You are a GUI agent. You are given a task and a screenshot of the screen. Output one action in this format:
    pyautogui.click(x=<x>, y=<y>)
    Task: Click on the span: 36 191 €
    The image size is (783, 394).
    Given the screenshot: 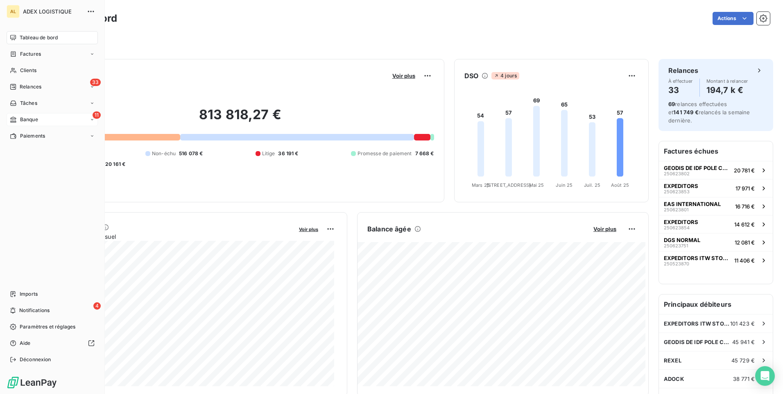 What is the action you would take?
    pyautogui.click(x=288, y=154)
    